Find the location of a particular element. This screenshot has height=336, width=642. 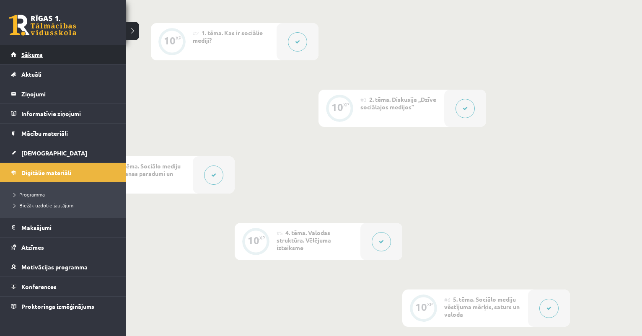

a: Sākums is located at coordinates (63, 54).